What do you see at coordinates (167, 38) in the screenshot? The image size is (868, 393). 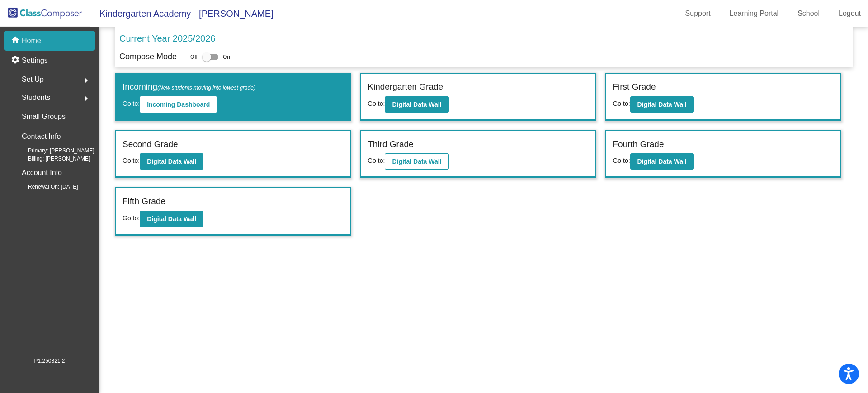 I see `p: Current Year 2025/2026` at bounding box center [167, 38].